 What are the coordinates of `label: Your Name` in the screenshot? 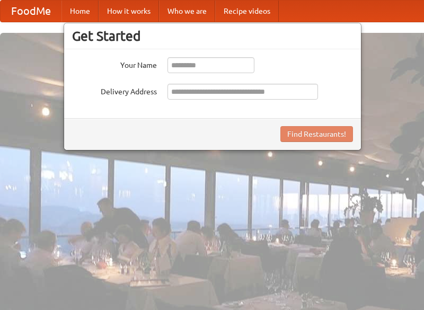 It's located at (114, 64).